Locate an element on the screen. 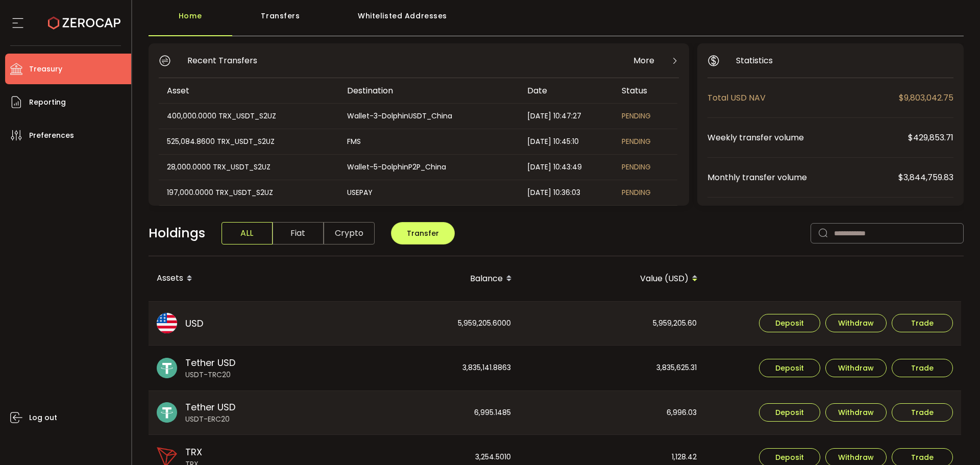 This screenshot has height=465, width=980. span: Total USD NAV is located at coordinates (803, 97).